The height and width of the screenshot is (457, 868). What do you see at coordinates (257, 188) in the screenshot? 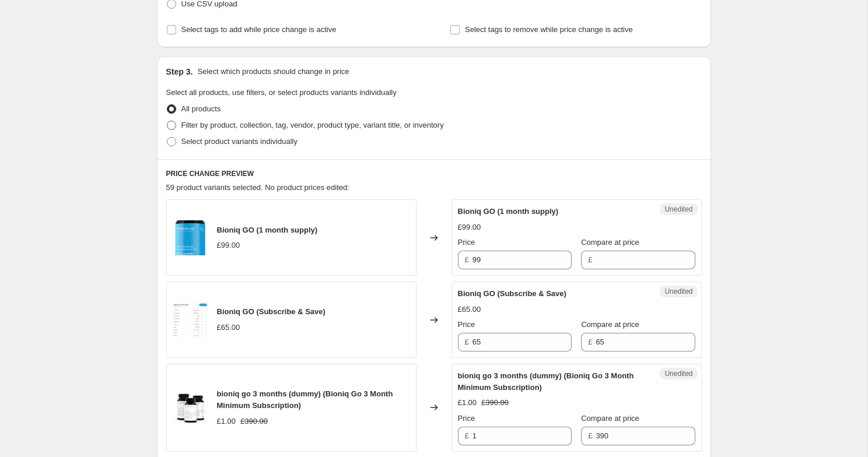
I see `span: 59 product variants selected. No product prices edited:` at bounding box center [257, 188].